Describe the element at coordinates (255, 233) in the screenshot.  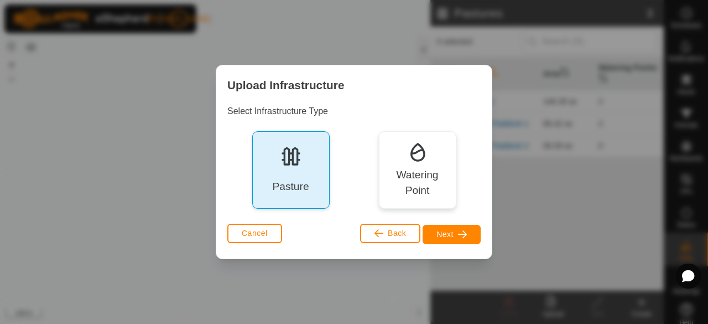
I see `span: Cancel` at that location.